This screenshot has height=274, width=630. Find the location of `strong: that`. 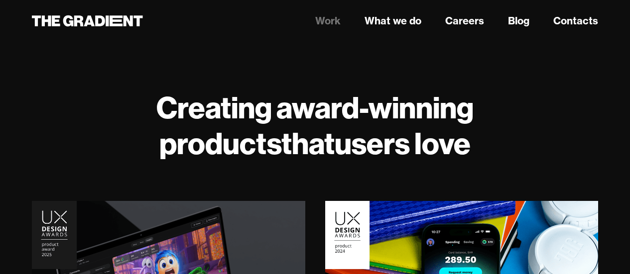

strong: that is located at coordinates (308, 143).